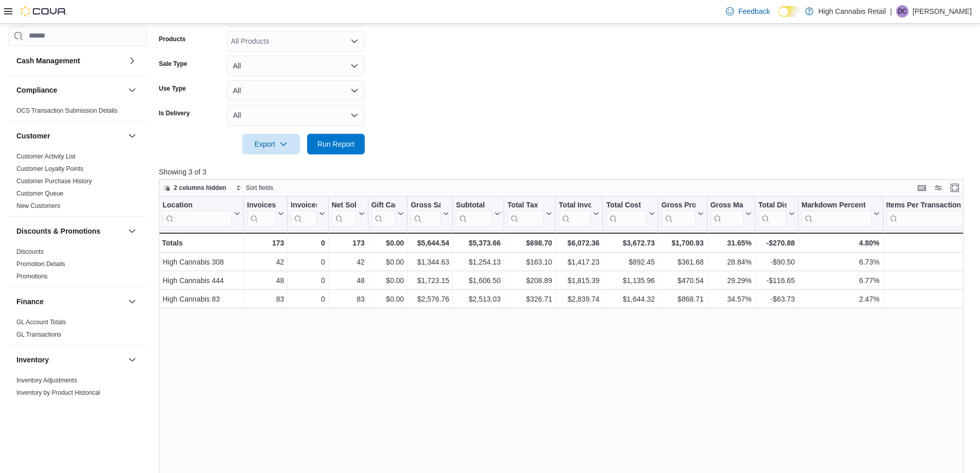  What do you see at coordinates (840, 262) in the screenshot?
I see `div: 6.73%` at bounding box center [840, 262].